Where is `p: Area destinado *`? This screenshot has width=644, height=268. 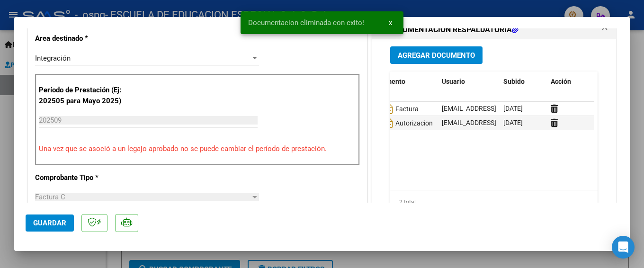 p: Area destinado * is located at coordinates (84, 38).